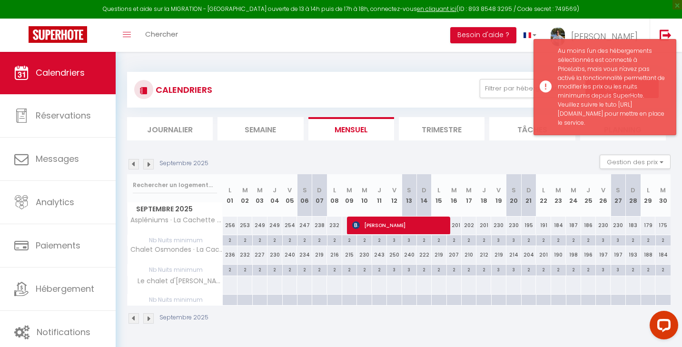  Describe the element at coordinates (663, 195) in the screenshot. I see `th: 30` at that location.